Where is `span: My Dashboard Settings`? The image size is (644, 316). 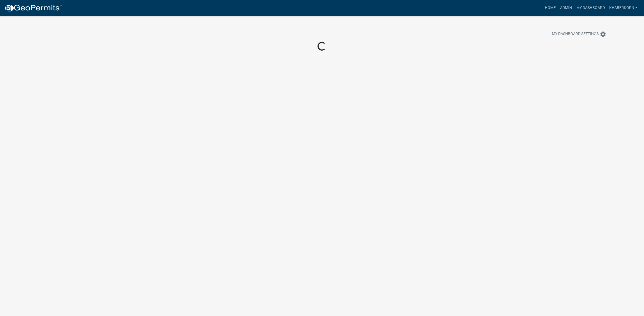 span: My Dashboard Settings is located at coordinates (575, 34).